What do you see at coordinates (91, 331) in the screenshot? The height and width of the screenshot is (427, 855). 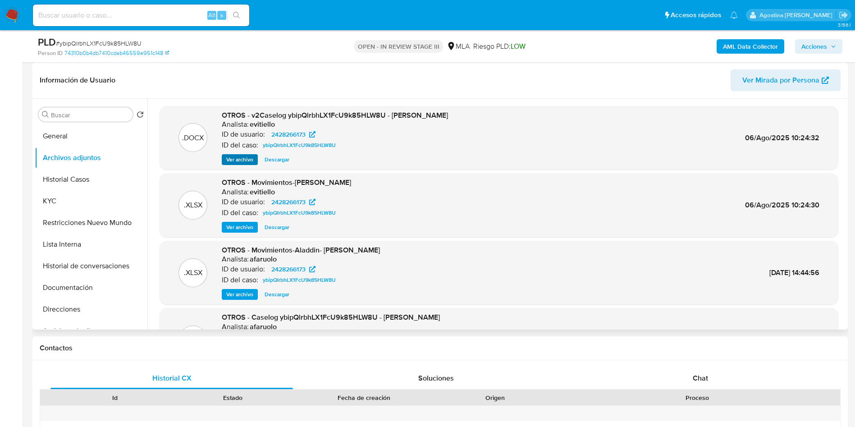 I see `button: Anticipos de dinero` at bounding box center [91, 331].